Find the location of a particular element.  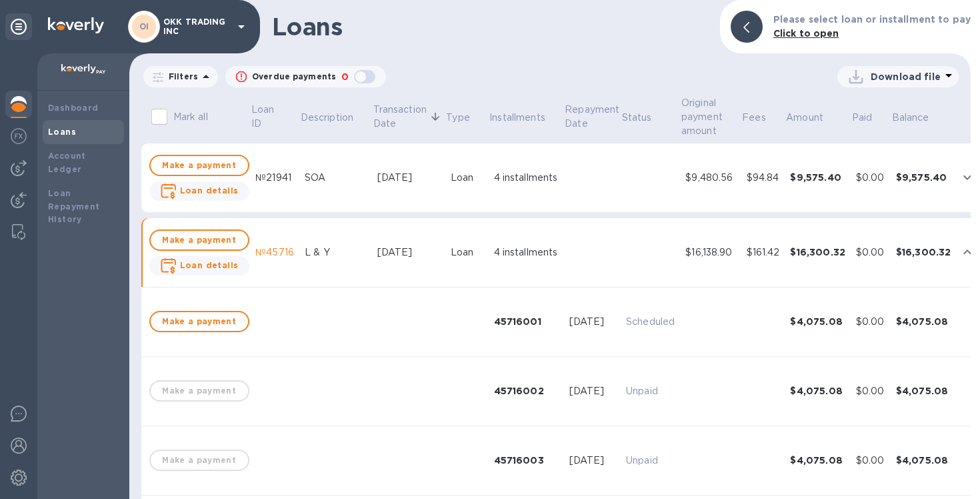

p: Fees is located at coordinates (754, 118).